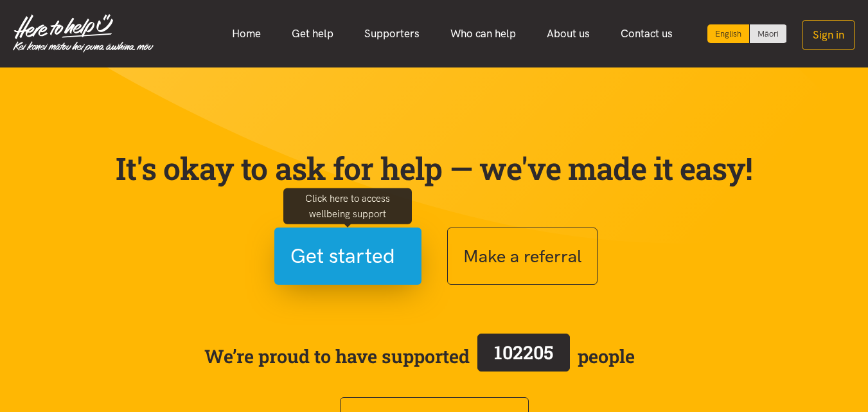 The width and height of the screenshot is (868, 412). Describe the element at coordinates (342, 256) in the screenshot. I see `span: Get started` at that location.